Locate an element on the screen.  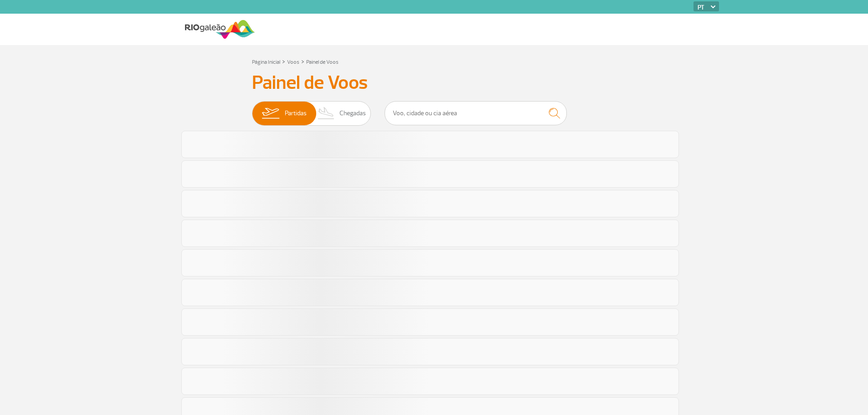
a: Voos is located at coordinates (293, 62).